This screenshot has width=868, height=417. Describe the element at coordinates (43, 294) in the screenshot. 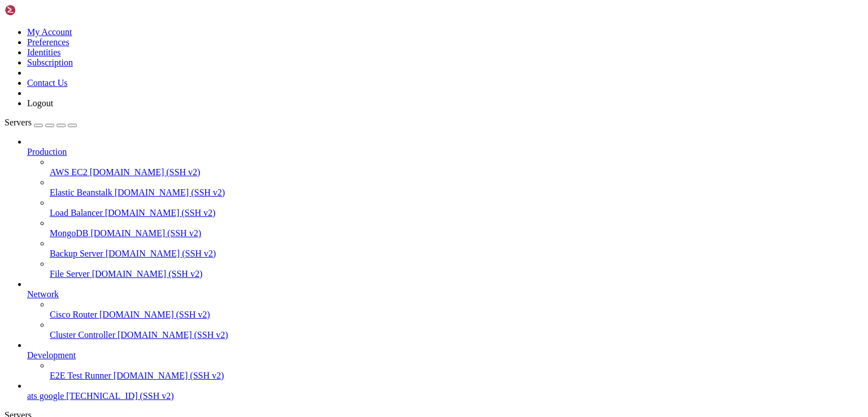

I see `span: Network` at that location.